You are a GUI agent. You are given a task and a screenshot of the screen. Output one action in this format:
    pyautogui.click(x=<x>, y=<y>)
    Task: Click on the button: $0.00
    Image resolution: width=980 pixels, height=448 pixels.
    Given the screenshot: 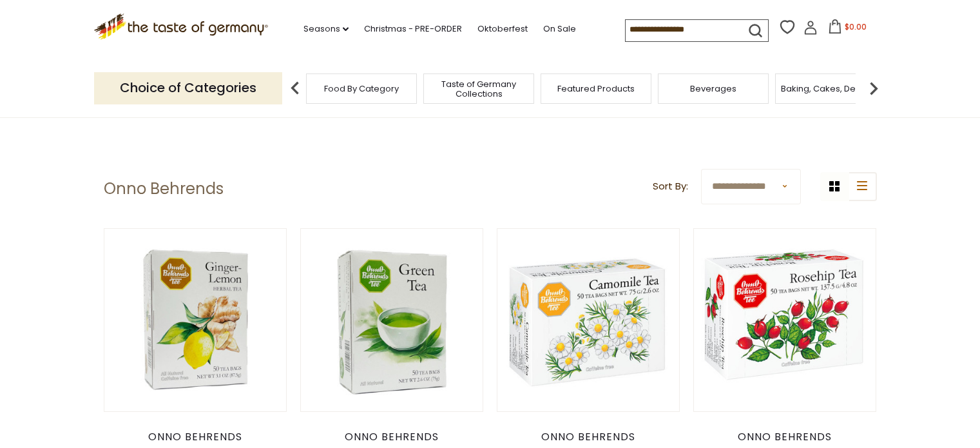 What is the action you would take?
    pyautogui.click(x=847, y=29)
    